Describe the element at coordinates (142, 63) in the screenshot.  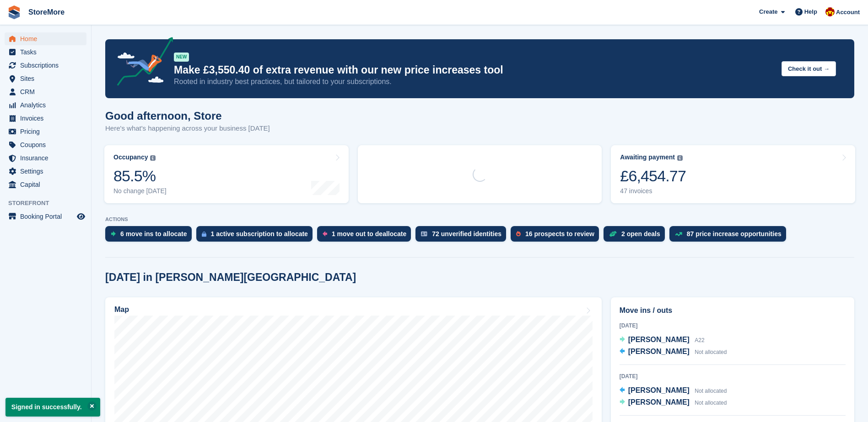
I see `img: price-adjustments-announcement-icon-8257ccfd72463d97f412b2fc003d46551f7dbcb40ab6d574587a9cd5c0d94...` at that location.